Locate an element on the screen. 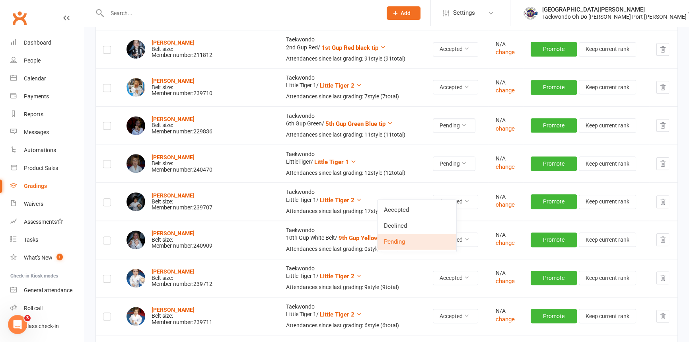  span: Add is located at coordinates (406, 13).